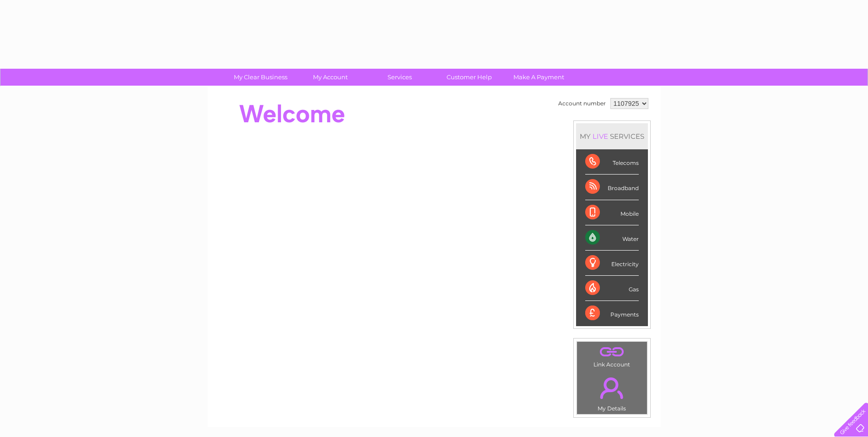 The width and height of the screenshot is (868, 437). What do you see at coordinates (612, 313) in the screenshot?
I see `div: Payments` at bounding box center [612, 313].